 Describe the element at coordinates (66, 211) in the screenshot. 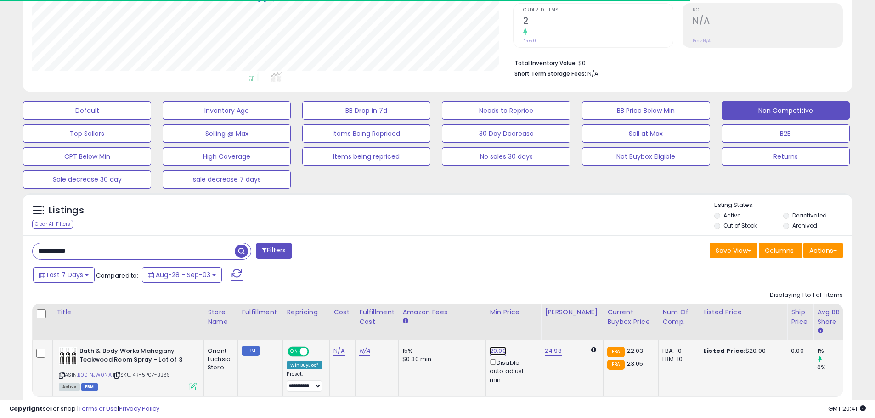

I see `h5: Listings` at that location.